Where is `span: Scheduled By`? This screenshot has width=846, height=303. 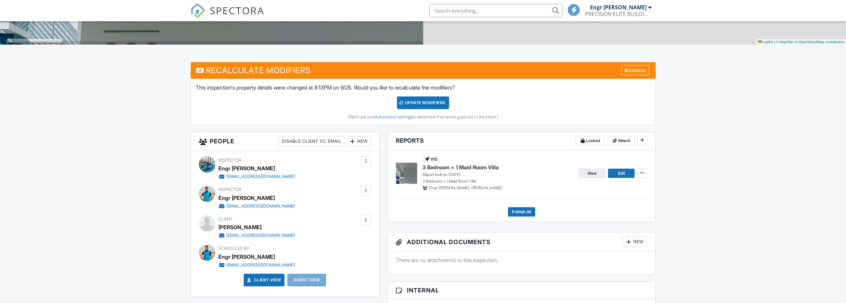
span: Scheduled By is located at coordinates (234, 248).